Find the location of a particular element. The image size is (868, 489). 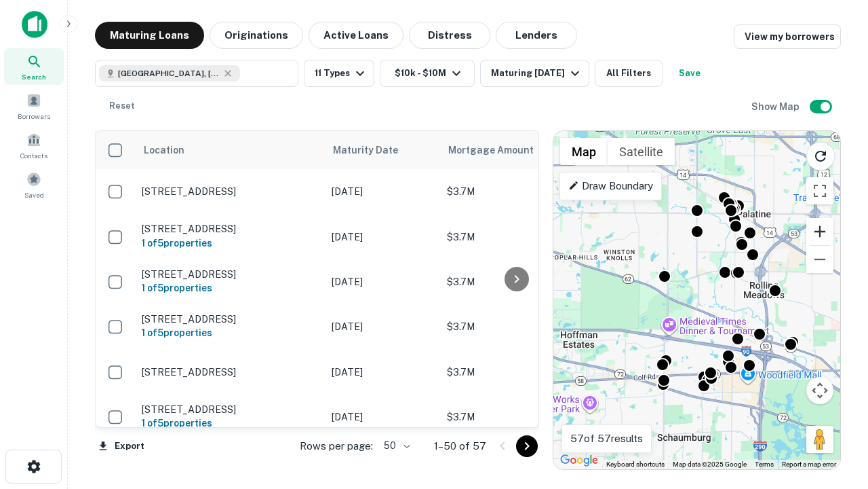

div: 0 0 is located at coordinates (696, 300).